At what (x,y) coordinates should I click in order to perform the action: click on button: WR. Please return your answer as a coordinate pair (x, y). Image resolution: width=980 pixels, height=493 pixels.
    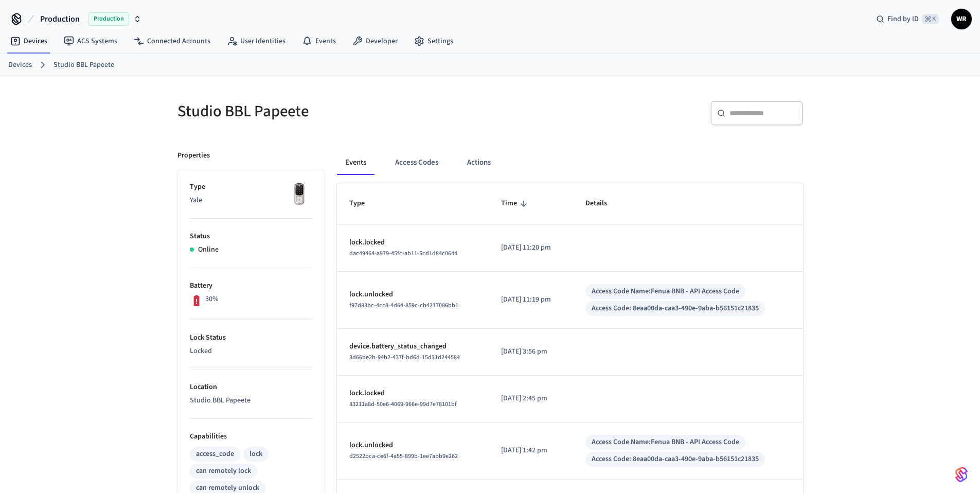
    Looking at the image, I should click on (962, 19).